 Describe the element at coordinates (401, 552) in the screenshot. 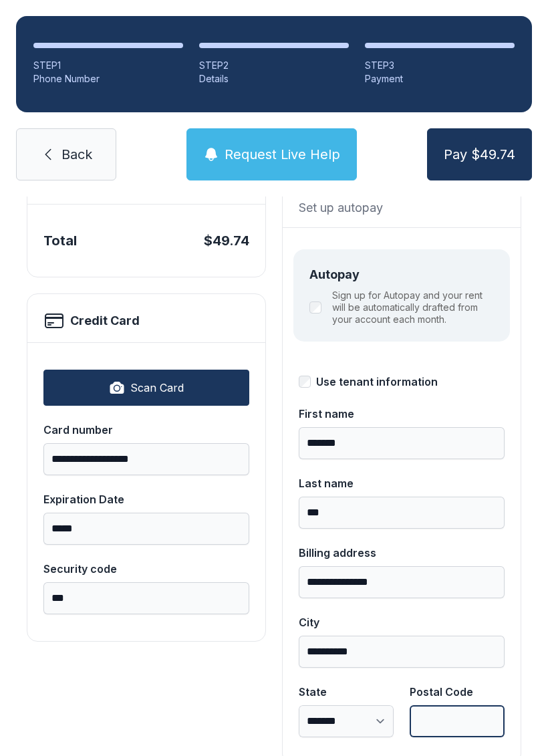

I see `div: Billing address` at that location.